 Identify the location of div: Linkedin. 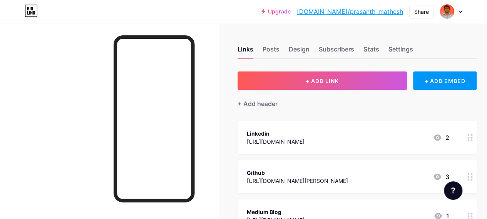
(276, 134).